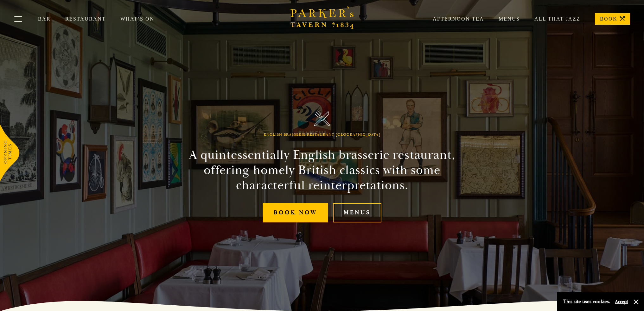  What do you see at coordinates (322, 118) in the screenshot?
I see `img: Parker's Tavern Brasserie Cambridge` at bounding box center [322, 118].